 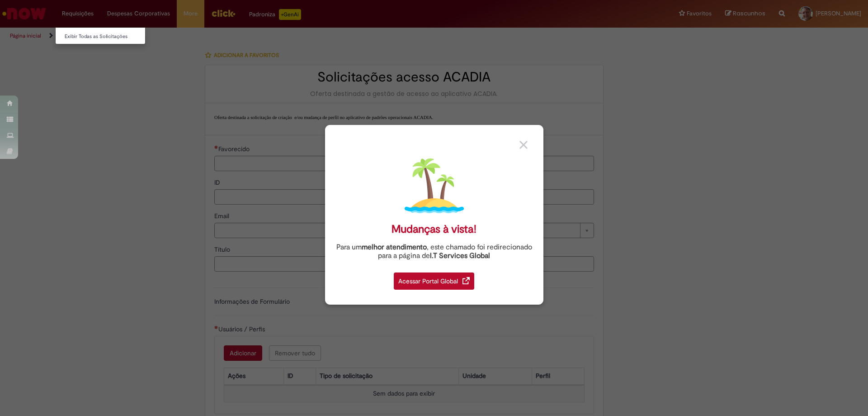 What do you see at coordinates (523, 145) in the screenshot?
I see `img: close_button_grey.png` at bounding box center [523, 145].